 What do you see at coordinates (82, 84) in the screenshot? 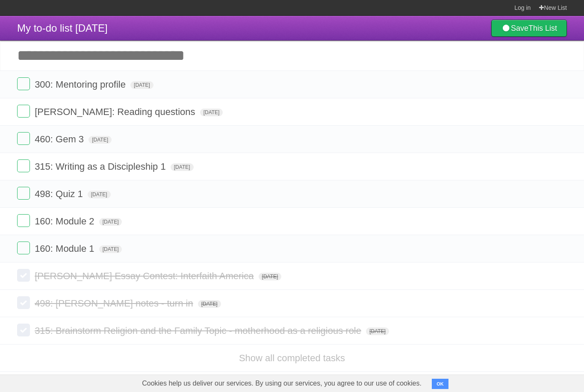
I see `span: 300: Mentoring profile` at bounding box center [82, 84].